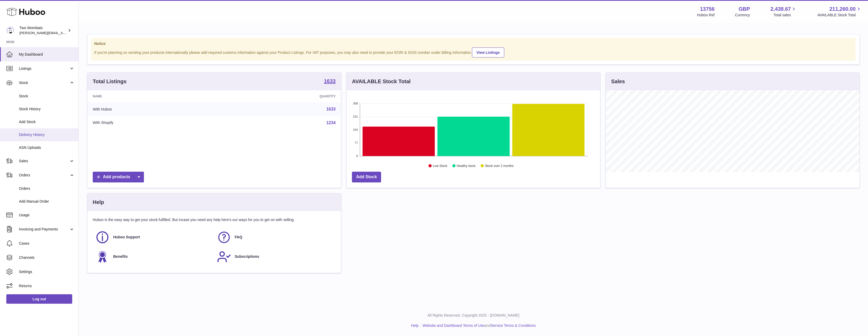  What do you see at coordinates (381, 81) in the screenshot?
I see `h3: AVAILABLE Stock Total` at bounding box center [381, 81].